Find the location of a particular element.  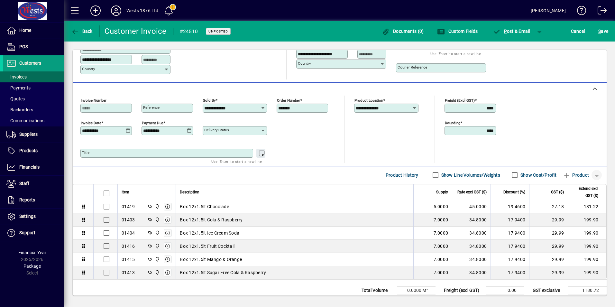

td: 27.18 is located at coordinates (549, 207).